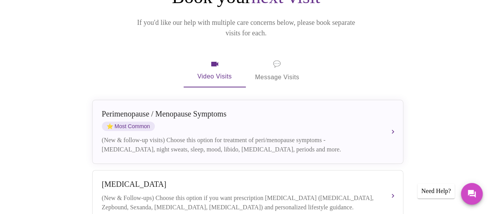 The width and height of the screenshot is (492, 214). What do you see at coordinates (240, 145) in the screenshot?
I see `div: (New & follow-up visits) Choose this option for treatment of peri/menopause symptoms - [MEDICAL_D...` at bounding box center [240, 145].